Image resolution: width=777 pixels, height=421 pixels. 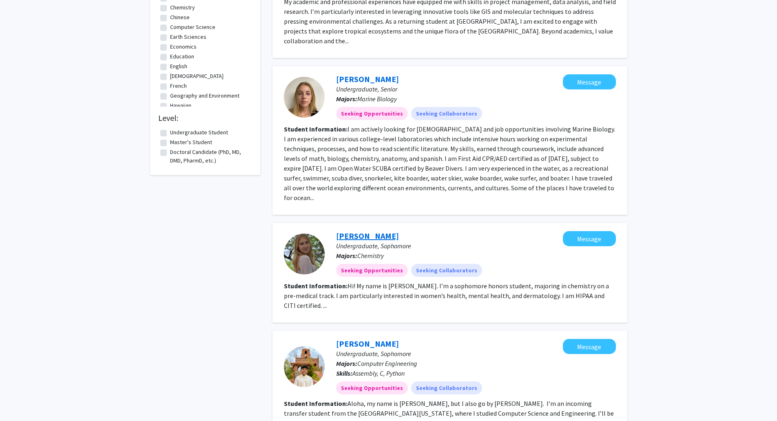 I want to click on span: Assembly, C, Python, so click(x=379, y=373).